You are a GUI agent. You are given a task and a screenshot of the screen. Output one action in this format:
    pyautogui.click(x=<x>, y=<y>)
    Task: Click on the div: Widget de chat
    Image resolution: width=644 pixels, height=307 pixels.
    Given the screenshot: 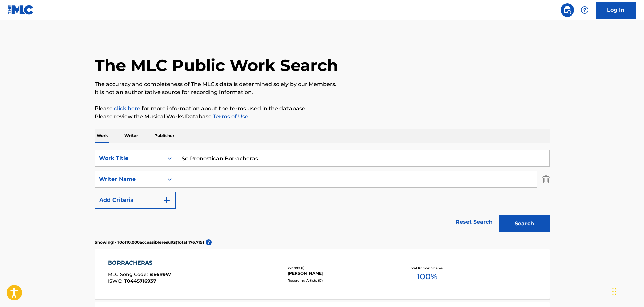 What is the action you would take?
    pyautogui.click(x=627, y=291)
    